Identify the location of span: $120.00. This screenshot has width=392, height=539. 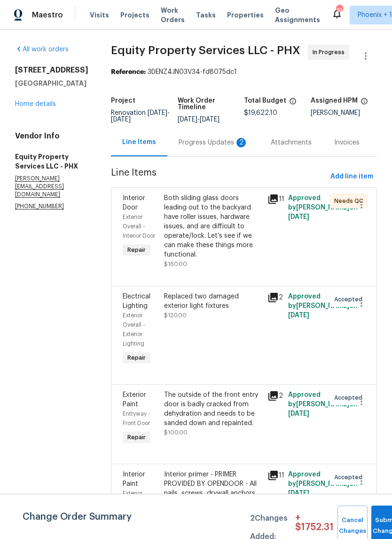
(176, 315).